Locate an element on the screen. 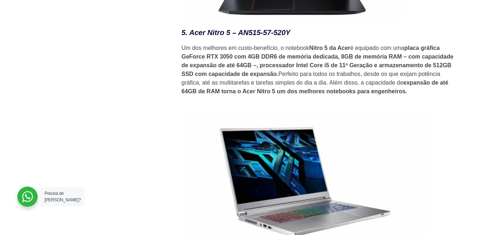  strong: placa gráfica GeForce RTX 3050 com 4GB DDR6 de memória dedicada, 8GB de memória RAM – com capacid... is located at coordinates (317, 61).